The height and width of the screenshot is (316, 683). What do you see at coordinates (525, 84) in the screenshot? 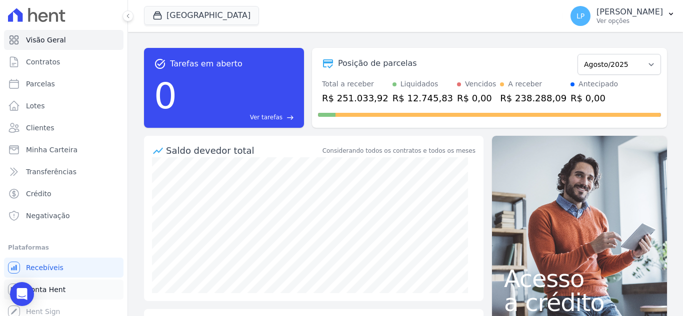
I see `div: A receber` at bounding box center [525, 84].